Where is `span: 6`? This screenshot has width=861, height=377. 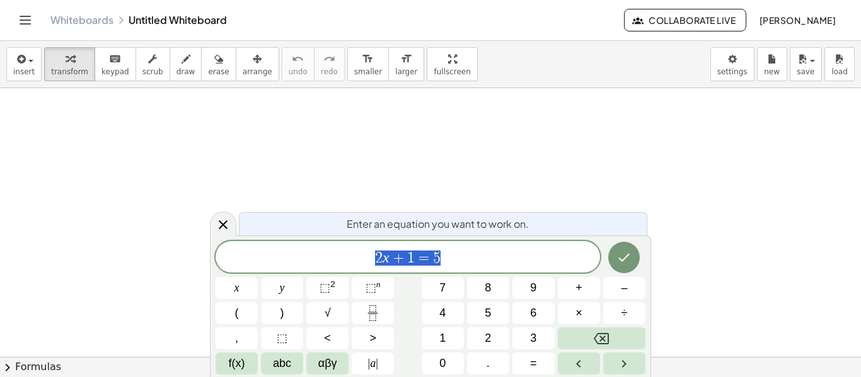 span: 6 is located at coordinates (533, 313).